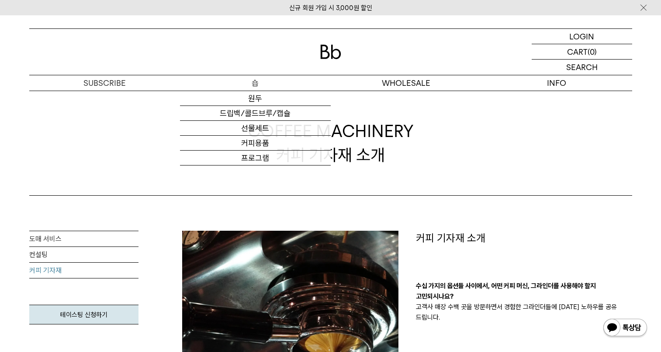 Image resolution: width=661 pixels, height=352 pixels. Describe the element at coordinates (578, 52) in the screenshot. I see `p: CART` at that location.